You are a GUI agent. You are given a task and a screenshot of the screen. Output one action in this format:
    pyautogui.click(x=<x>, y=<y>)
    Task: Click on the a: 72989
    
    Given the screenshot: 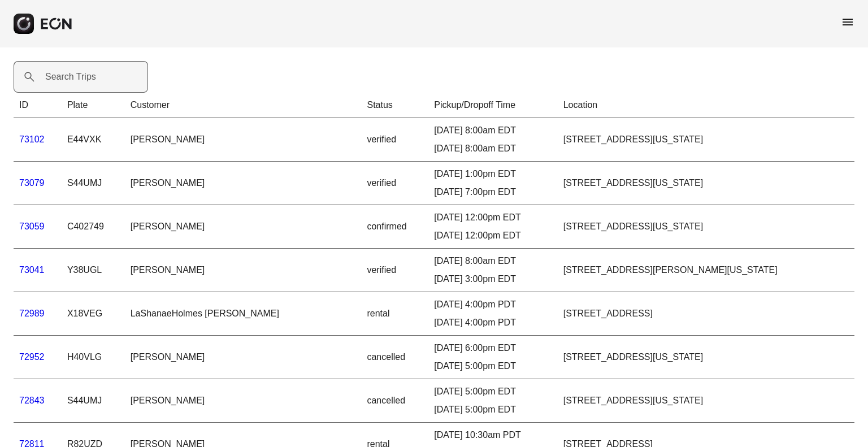 What is the action you would take?
    pyautogui.click(x=32, y=313)
    